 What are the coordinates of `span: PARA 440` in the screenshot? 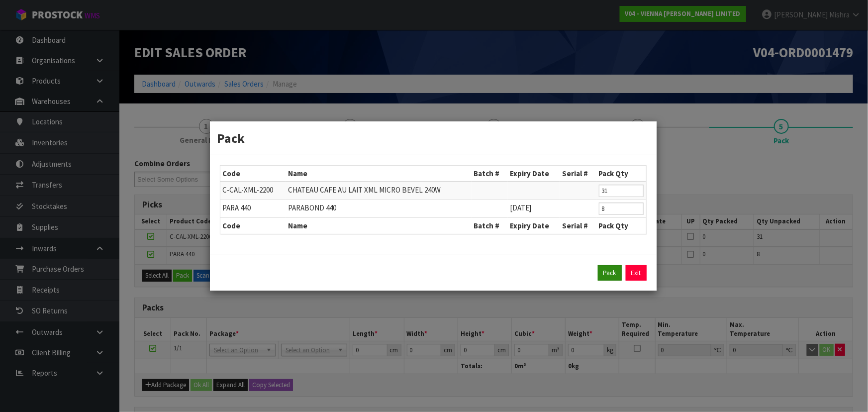 It's located at (237, 208).